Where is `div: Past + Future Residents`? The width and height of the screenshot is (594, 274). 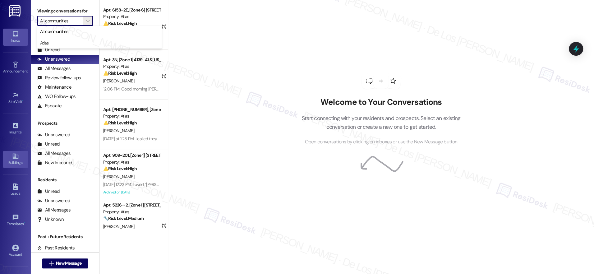
div: Past + Future Residents is located at coordinates (65, 237).